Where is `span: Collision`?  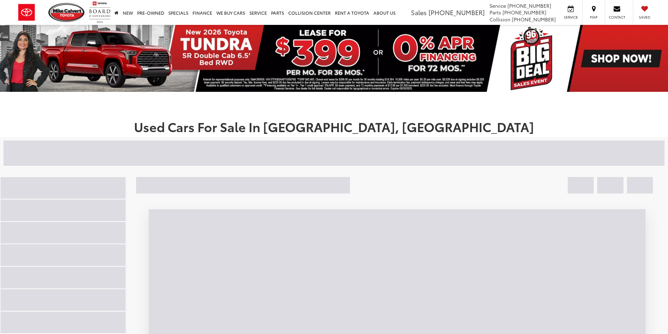 span: Collision is located at coordinates (500, 19).